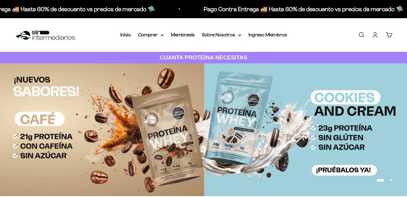 The image size is (407, 197). I want to click on a: Ingreso Miembros, so click(267, 35).